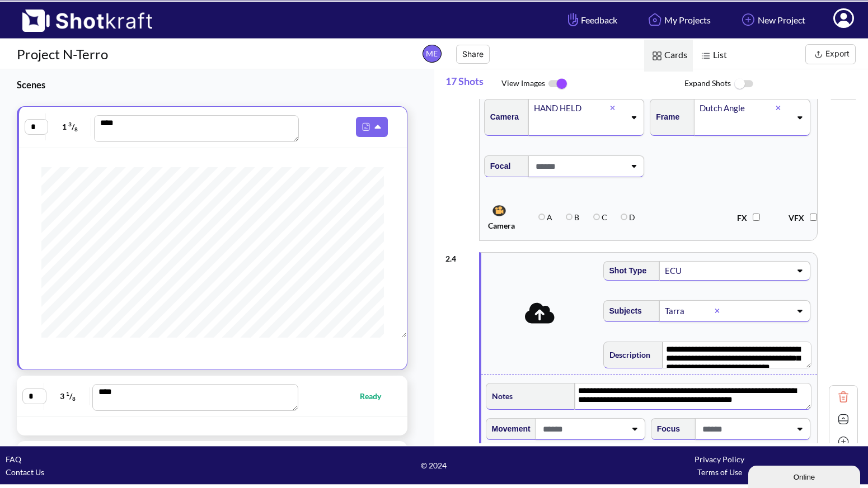  Describe the element at coordinates (593, 84) in the screenshot. I see `span: View Images` at that location.